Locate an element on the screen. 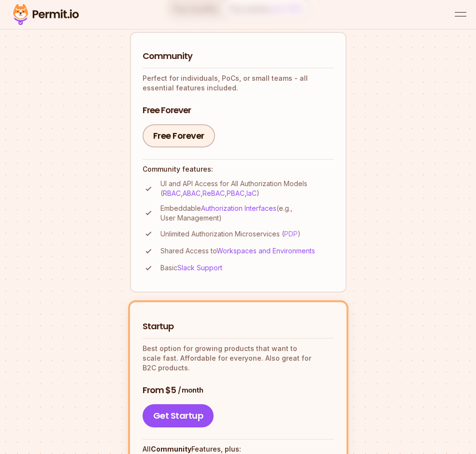 This screenshot has height=454, width=476. h4: All Features, plus: is located at coordinates (238, 449).